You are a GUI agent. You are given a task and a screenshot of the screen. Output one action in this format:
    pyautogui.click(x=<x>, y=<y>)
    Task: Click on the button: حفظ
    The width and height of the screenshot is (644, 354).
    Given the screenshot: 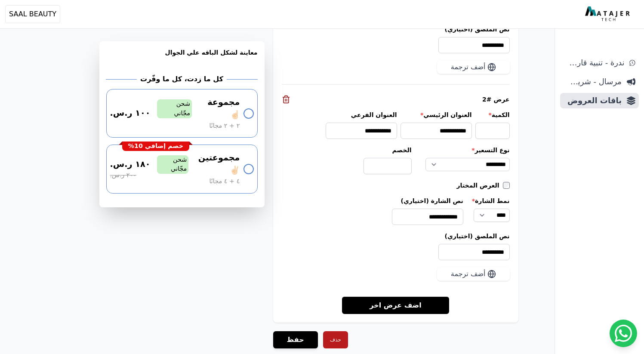 What is the action you would take?
    pyautogui.click(x=296, y=340)
    